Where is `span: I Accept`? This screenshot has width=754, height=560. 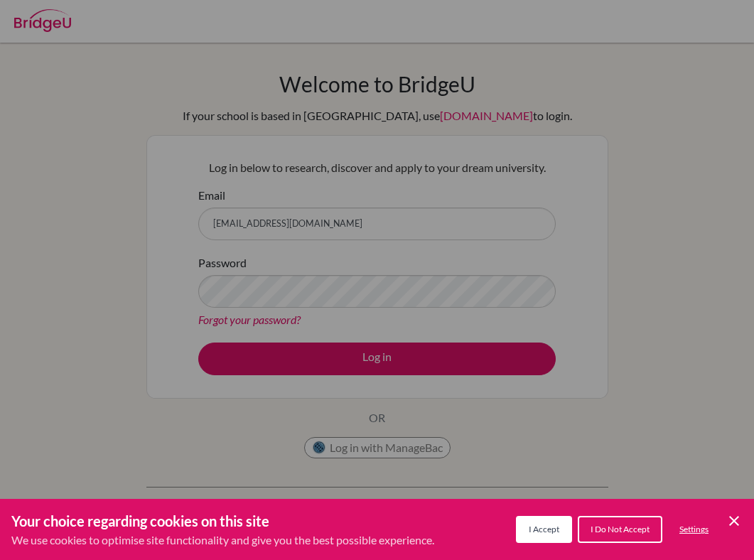
span: I Accept is located at coordinates (544, 529).